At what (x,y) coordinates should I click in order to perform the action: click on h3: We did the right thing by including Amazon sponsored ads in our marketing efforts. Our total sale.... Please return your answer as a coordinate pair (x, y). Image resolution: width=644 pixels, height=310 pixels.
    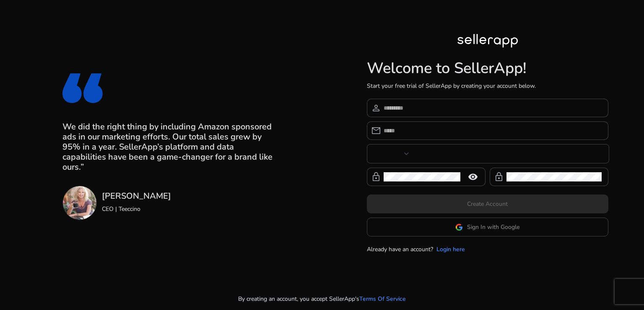
    Looking at the image, I should click on (170, 147).